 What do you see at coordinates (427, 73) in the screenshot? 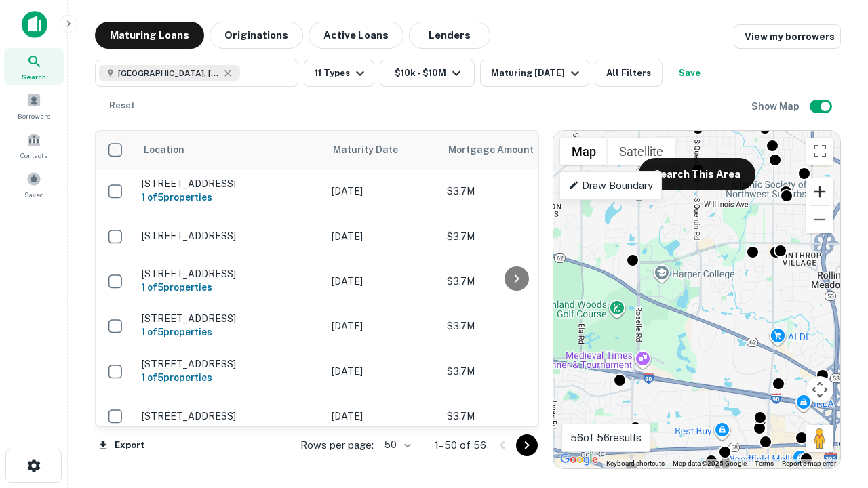
I see `button: $10k - $10M` at bounding box center [427, 73].